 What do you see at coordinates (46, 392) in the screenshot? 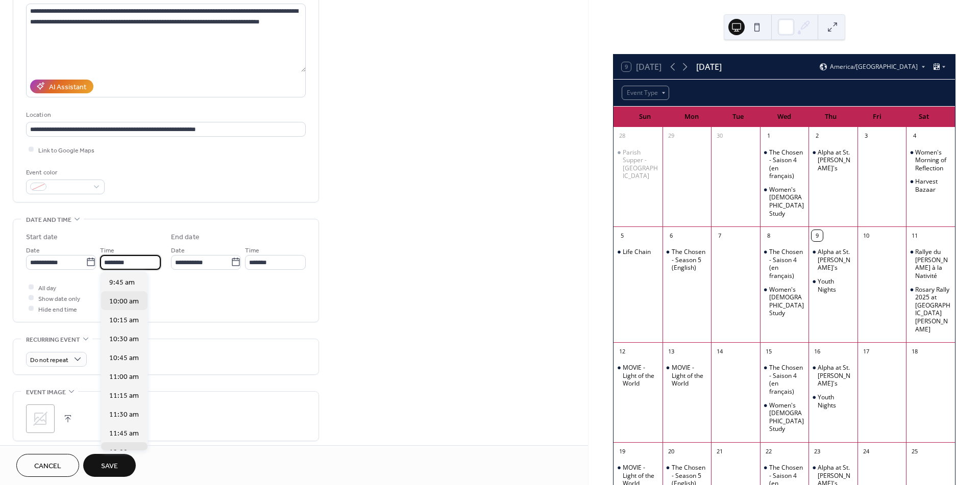
I see `span: Event image` at bounding box center [46, 392].